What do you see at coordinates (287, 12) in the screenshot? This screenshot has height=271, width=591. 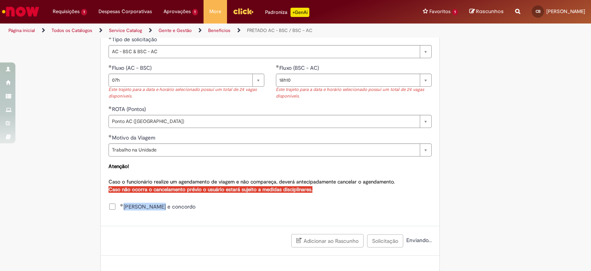 I see `div: Padroniza` at bounding box center [287, 12].